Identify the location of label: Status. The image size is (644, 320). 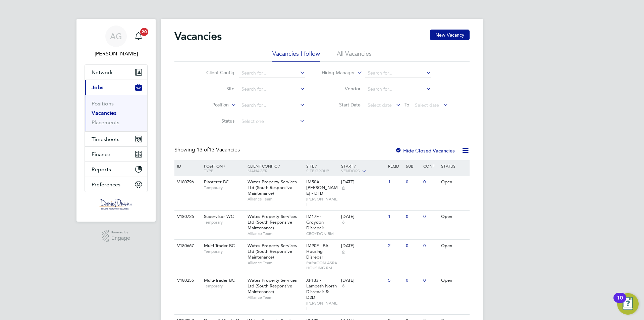
(215, 121).